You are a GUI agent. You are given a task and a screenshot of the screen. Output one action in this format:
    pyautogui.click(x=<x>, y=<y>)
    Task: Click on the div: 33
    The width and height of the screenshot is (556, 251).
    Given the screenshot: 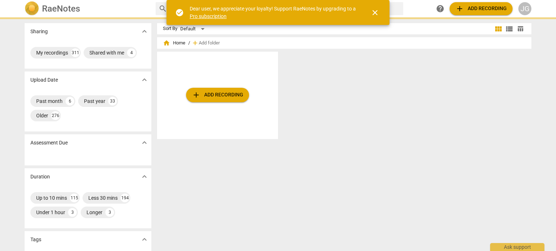 What is the action you would take?
    pyautogui.click(x=112, y=101)
    